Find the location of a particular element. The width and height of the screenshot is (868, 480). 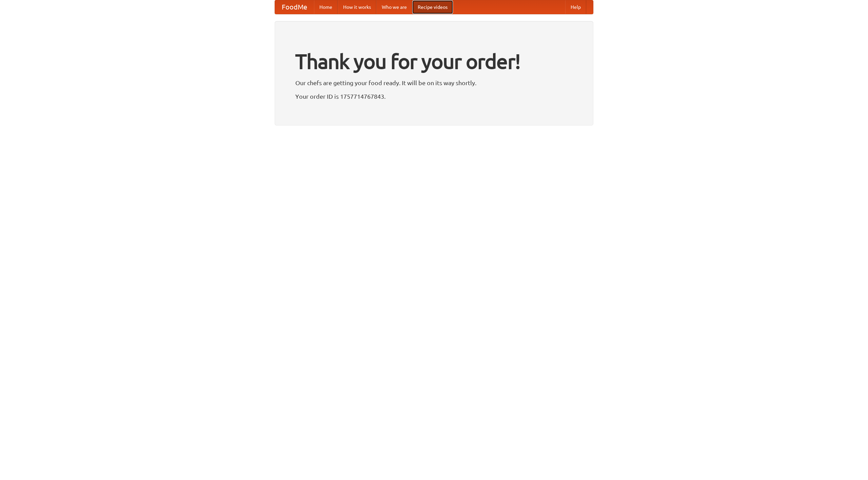

a: Recipe videos is located at coordinates (433, 7).